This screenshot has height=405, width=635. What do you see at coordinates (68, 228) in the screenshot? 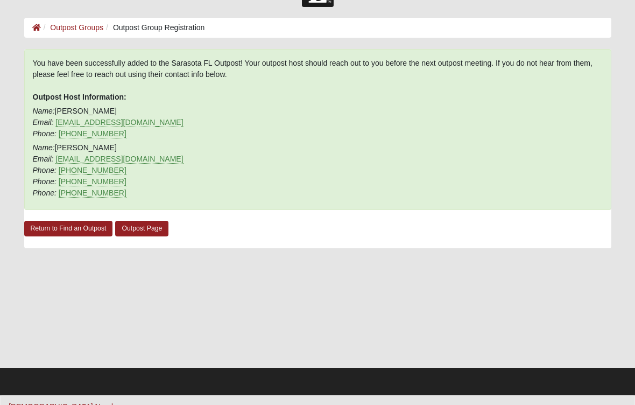
I see `a: Return to Find an Outpost` at bounding box center [68, 228].